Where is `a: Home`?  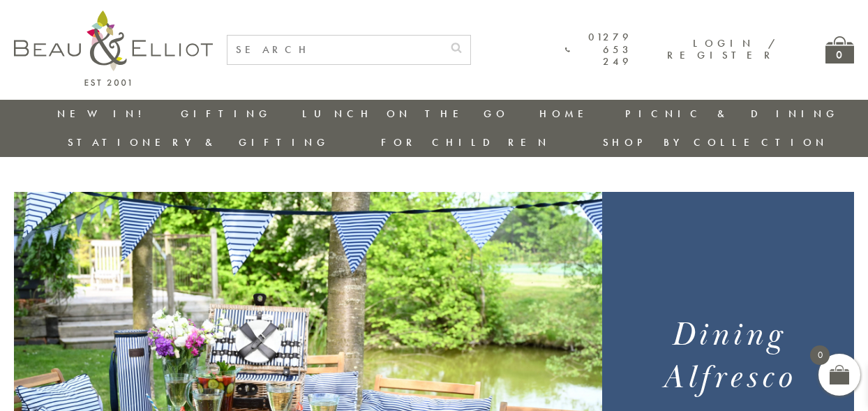
a: Home is located at coordinates (567, 114).